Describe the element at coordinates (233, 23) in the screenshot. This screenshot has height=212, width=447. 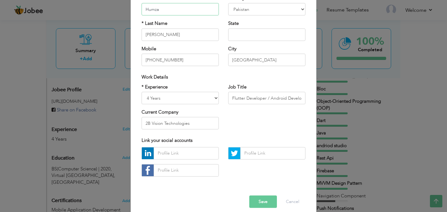
I see `label: State` at that location.